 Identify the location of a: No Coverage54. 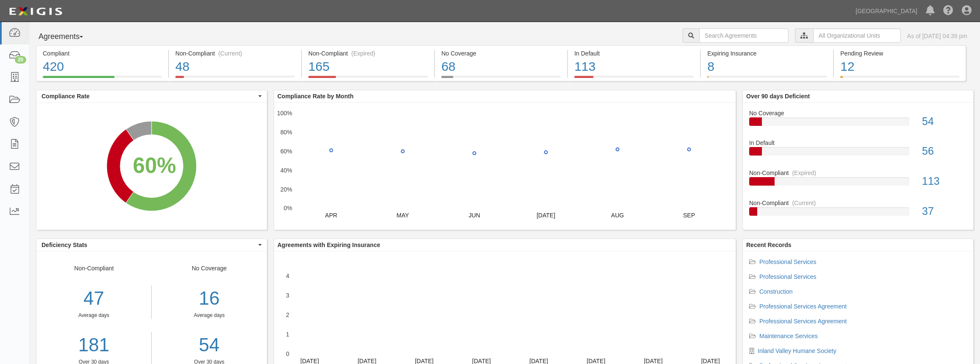
(858, 124).